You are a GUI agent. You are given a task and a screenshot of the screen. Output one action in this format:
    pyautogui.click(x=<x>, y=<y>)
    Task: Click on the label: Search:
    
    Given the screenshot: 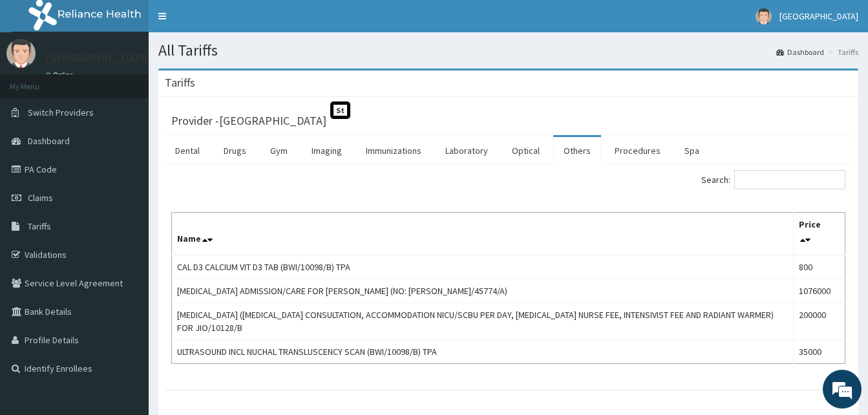 What is the action you would take?
    pyautogui.click(x=774, y=179)
    